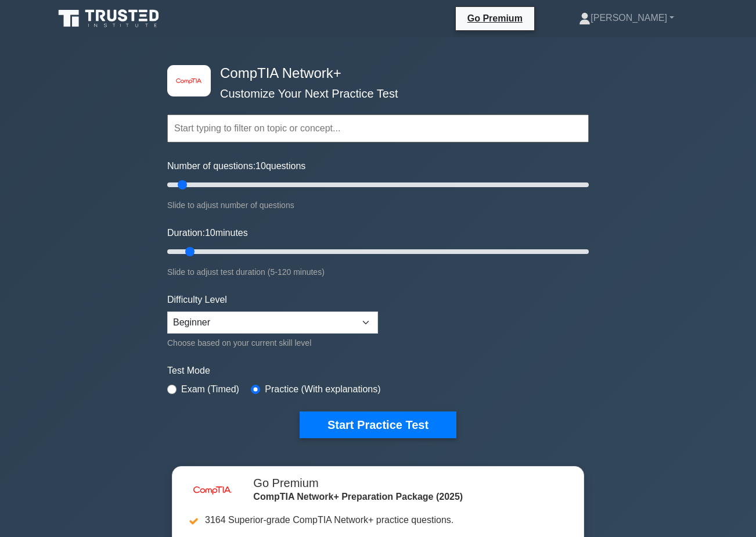 The image size is (756, 537). Describe the element at coordinates (378, 425) in the screenshot. I see `button: Start Practice Test` at that location.